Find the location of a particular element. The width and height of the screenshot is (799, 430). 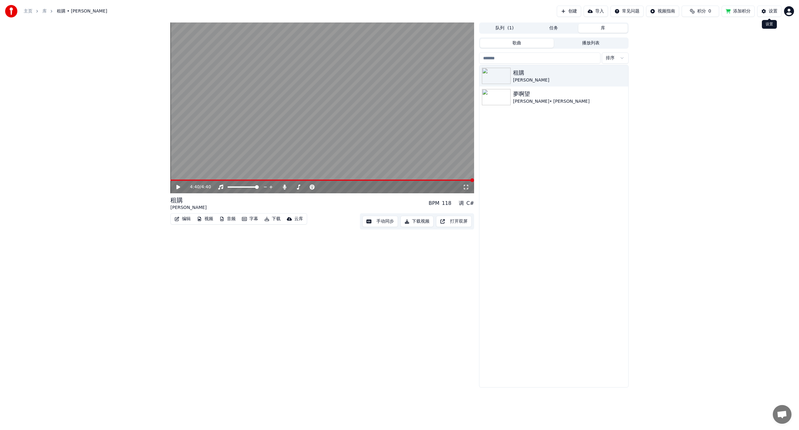

button: 下载视频 is located at coordinates (417, 221).